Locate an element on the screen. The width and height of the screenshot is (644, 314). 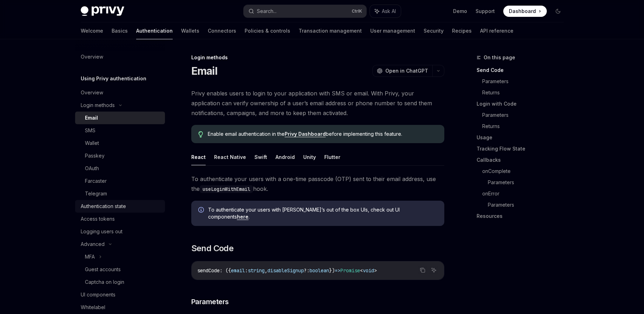
a: onError is located at coordinates (526, 194).